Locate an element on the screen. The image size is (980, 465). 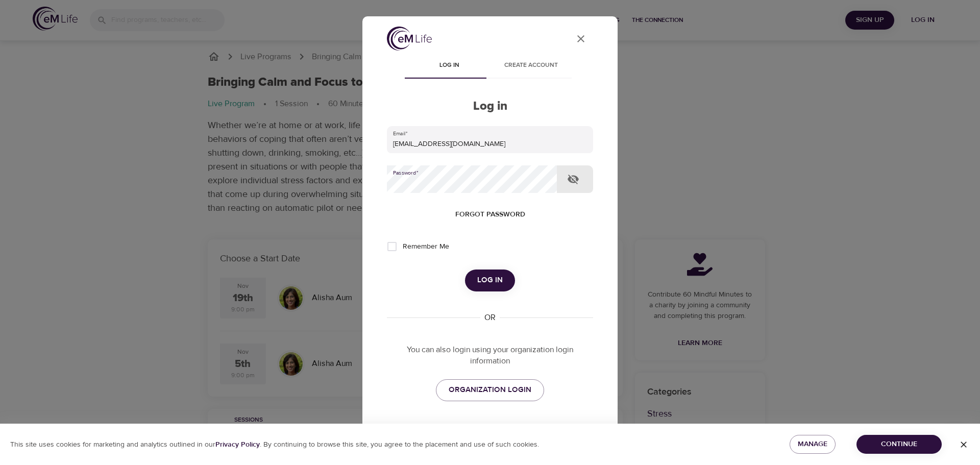
button: Log in is located at coordinates (490, 280).